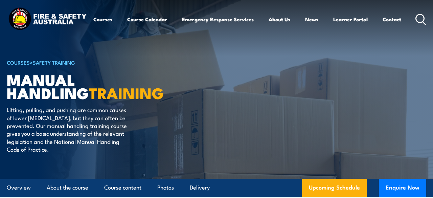  I want to click on a: About the course, so click(67, 187).